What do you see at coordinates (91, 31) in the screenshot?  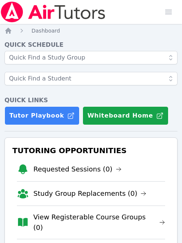 I see `nav: Breadcrumb` at bounding box center [91, 31].